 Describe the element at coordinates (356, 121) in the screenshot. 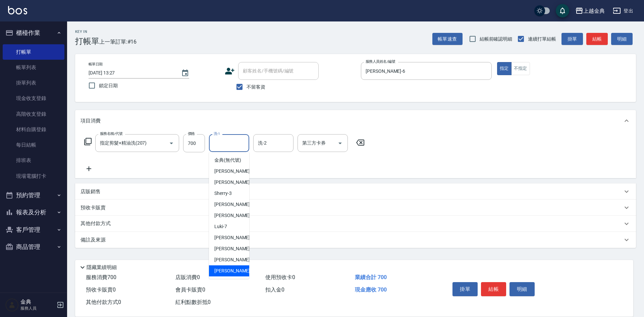

I see `div: 項目消費` at that location.